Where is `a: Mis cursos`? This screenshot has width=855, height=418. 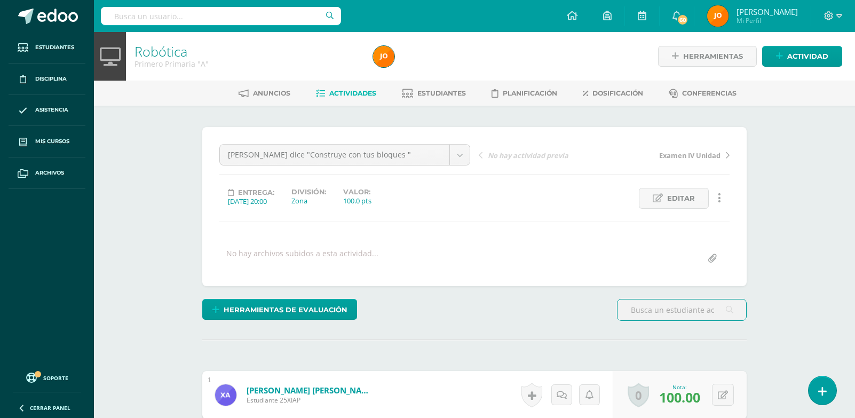 a: Mis cursos is located at coordinates (47, 141).